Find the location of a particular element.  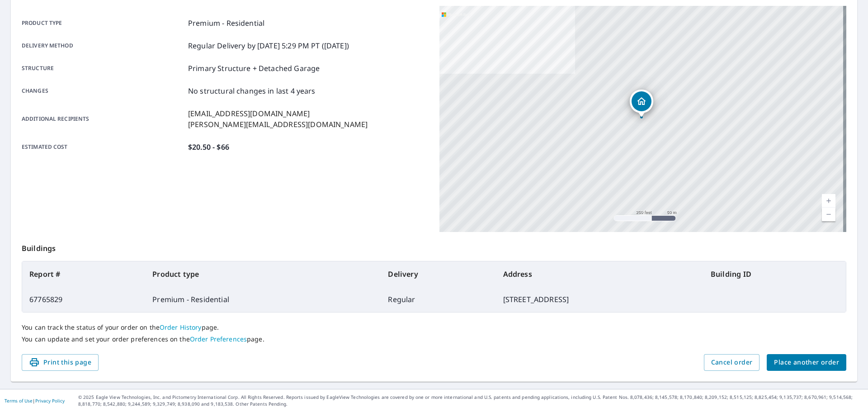

td: 67765829 is located at coordinates (84, 299).